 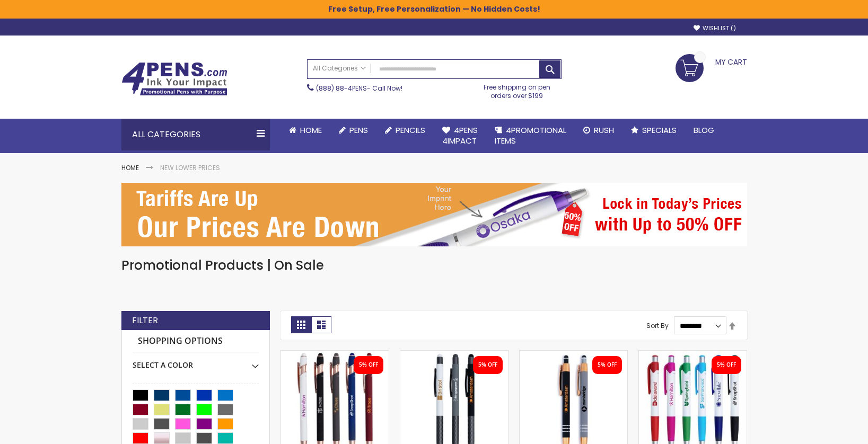 What do you see at coordinates (175, 79) in the screenshot?
I see `img: 4Pens Custom Pens and Promotional Products` at bounding box center [175, 79].